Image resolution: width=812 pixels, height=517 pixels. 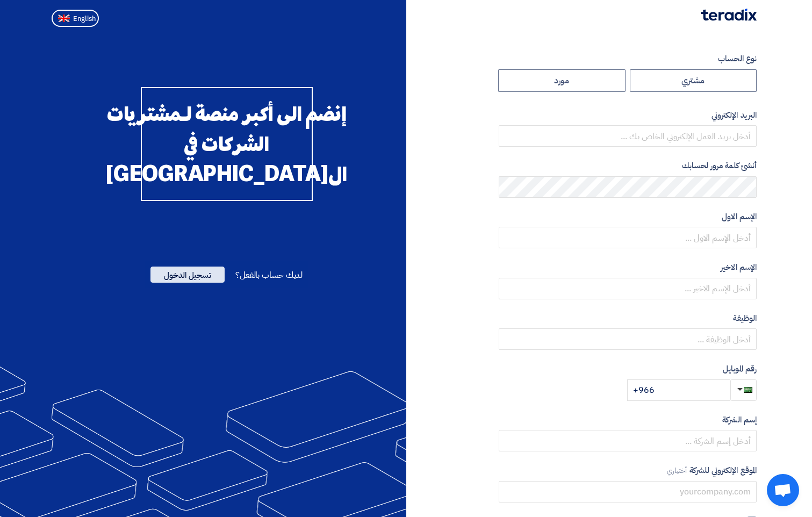 What do you see at coordinates (628, 318) in the screenshot?
I see `label: الوظيفة` at bounding box center [628, 318].